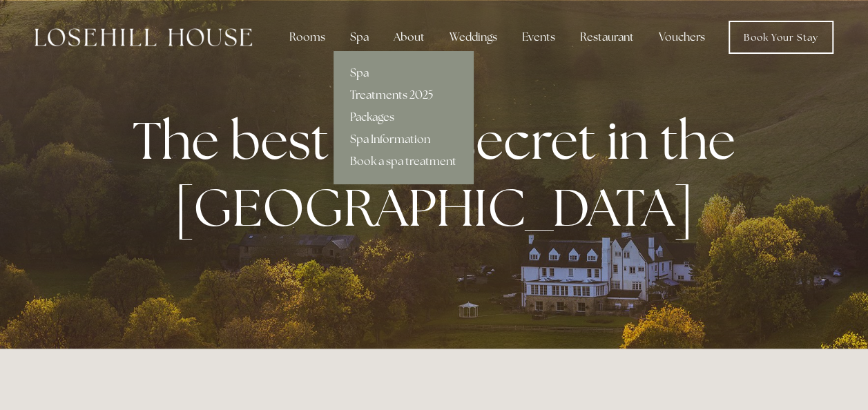  Describe the element at coordinates (781, 37) in the screenshot. I see `a: Book Your Stay` at that location.